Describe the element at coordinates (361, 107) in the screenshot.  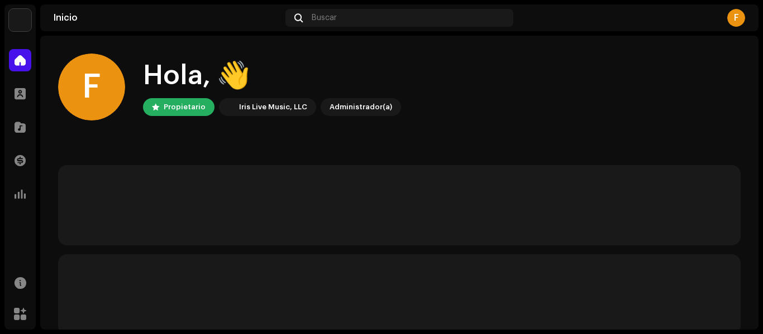
I see `div: Administrador(a)` at that location.